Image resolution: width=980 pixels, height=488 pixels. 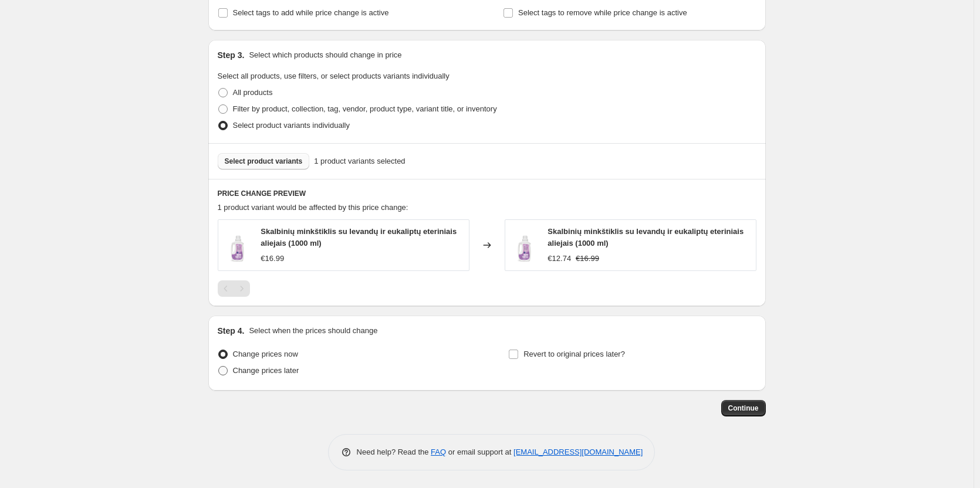 I want to click on span: Select all products, use filters, or select products variants individually, so click(x=334, y=75).